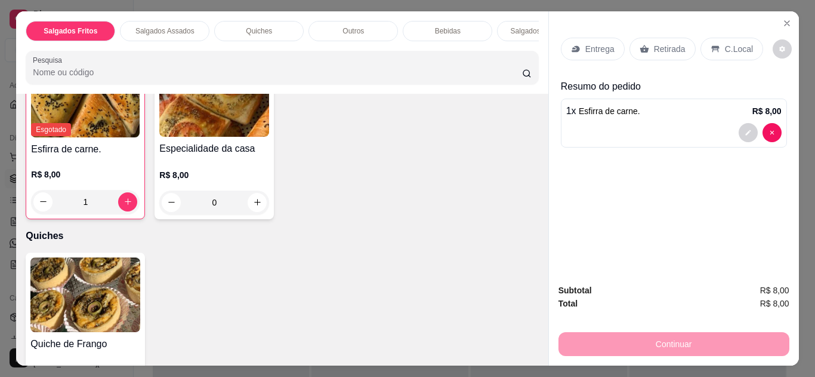  Describe the element at coordinates (568, 303) in the screenshot. I see `strong: Total` at that location.